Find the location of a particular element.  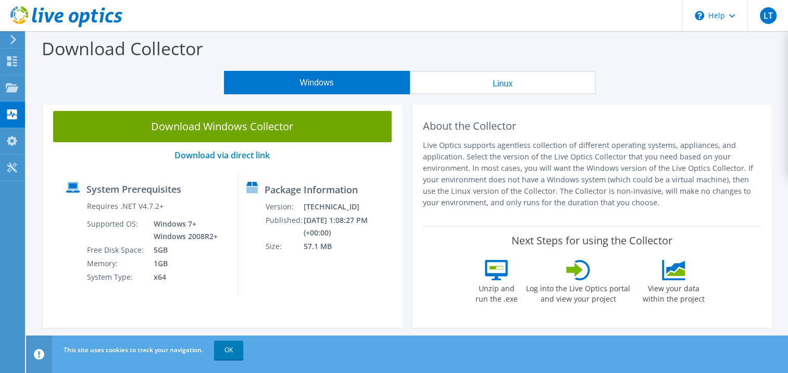

td: 5GB is located at coordinates (183, 250).